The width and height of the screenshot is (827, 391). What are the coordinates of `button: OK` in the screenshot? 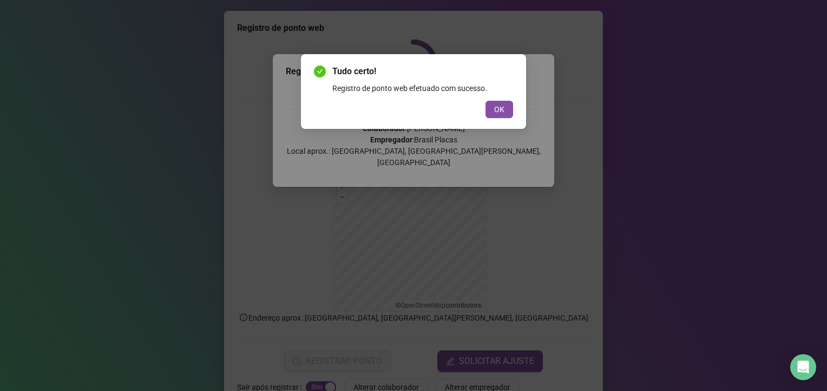 It's located at (499, 109).